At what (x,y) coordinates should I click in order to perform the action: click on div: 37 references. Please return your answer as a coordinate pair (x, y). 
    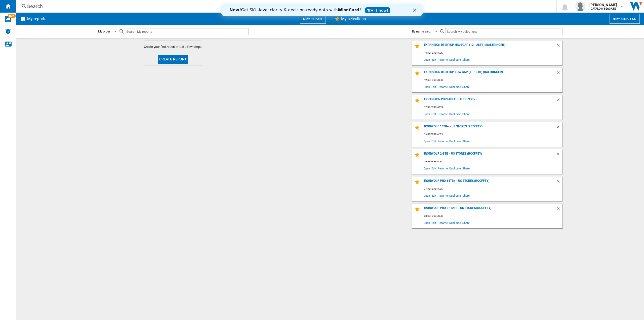
    Looking at the image, I should click on (492, 189).